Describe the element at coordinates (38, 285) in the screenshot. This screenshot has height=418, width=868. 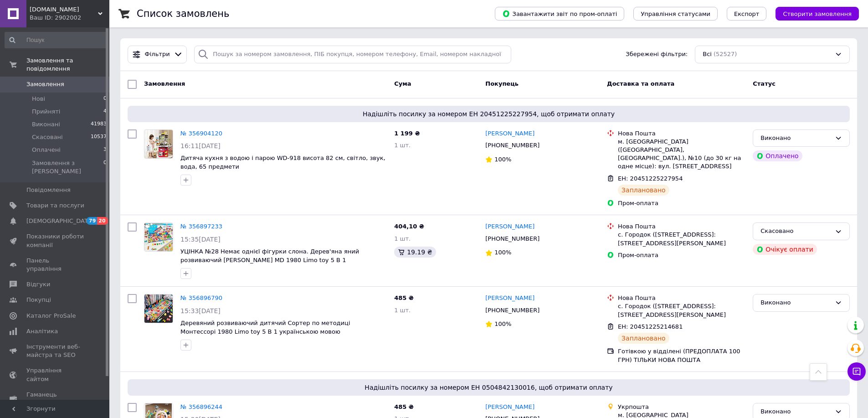
I see `span: Відгуки` at that location.